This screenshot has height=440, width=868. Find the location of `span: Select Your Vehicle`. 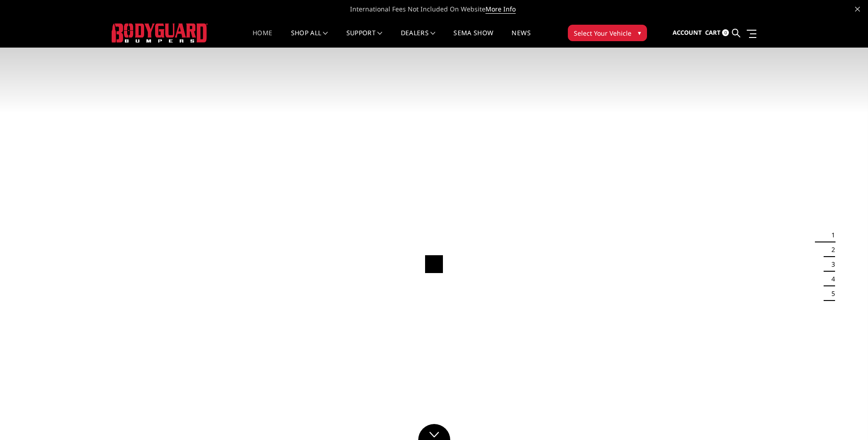

span: Select Your Vehicle is located at coordinates (602, 33).